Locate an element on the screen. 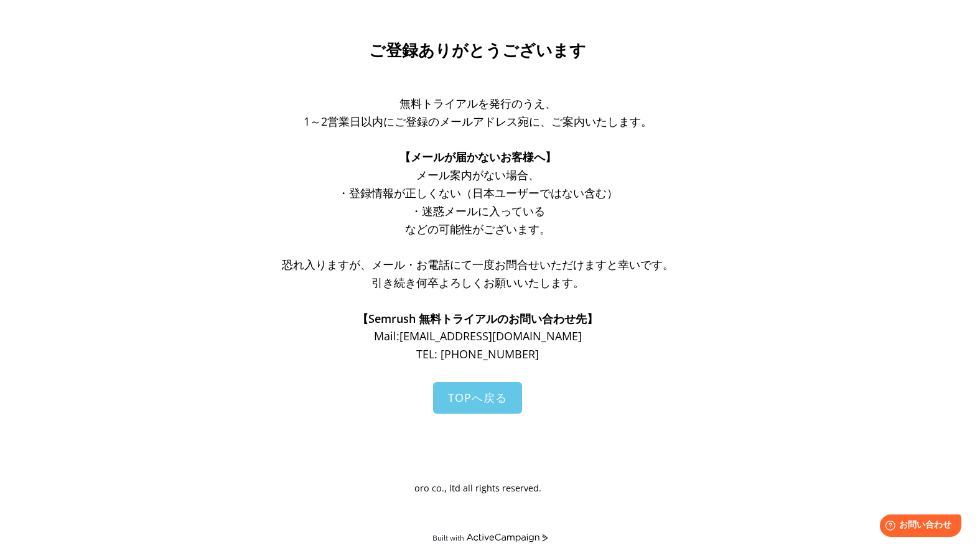 The width and height of the screenshot is (980, 558). span: oro co., ltd all rights reserved. is located at coordinates (478, 487).